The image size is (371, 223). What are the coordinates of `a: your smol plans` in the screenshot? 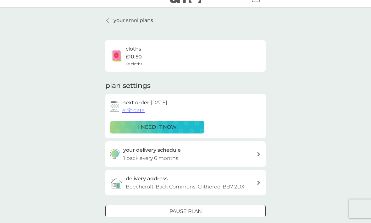 It's located at (129, 21).